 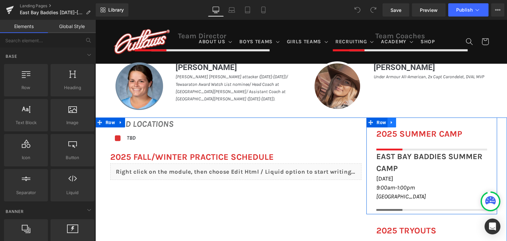 What do you see at coordinates (232, 10) in the screenshot?
I see `a: Laptop` at bounding box center [232, 10].